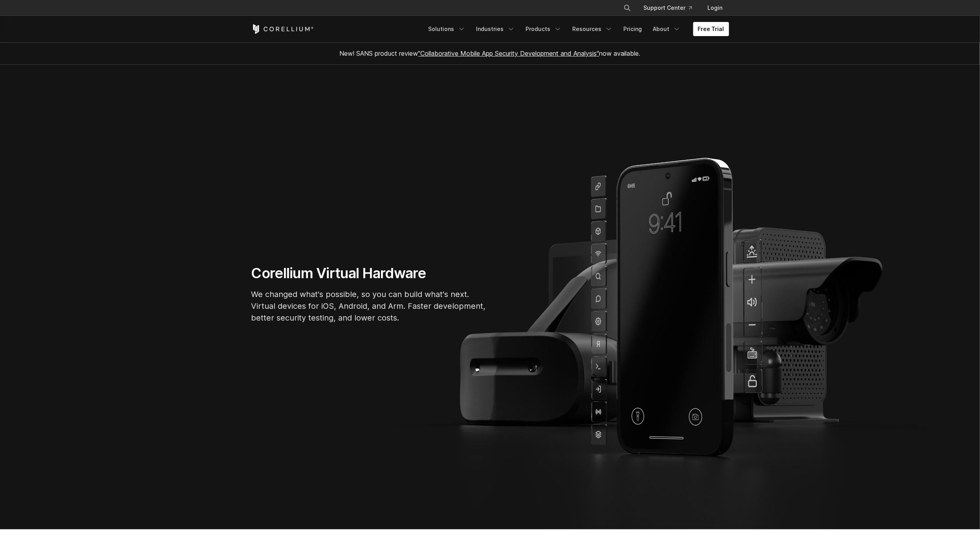  I want to click on button: Search, so click(627, 8).